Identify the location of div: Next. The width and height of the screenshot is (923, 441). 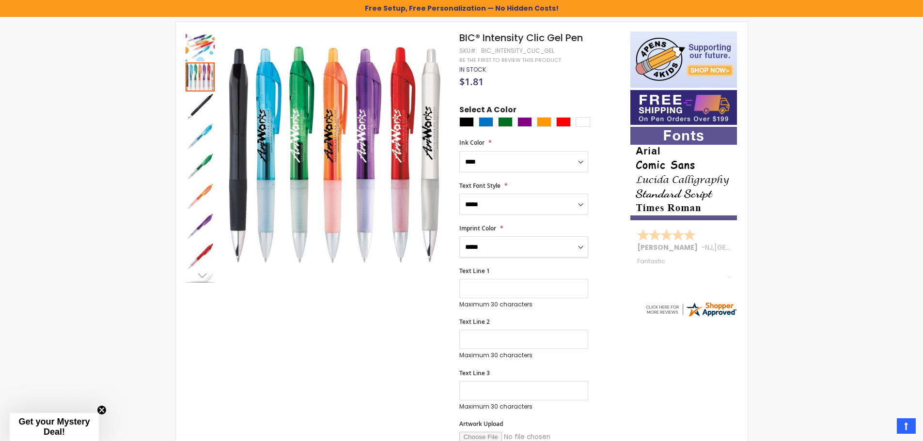
(200, 276).